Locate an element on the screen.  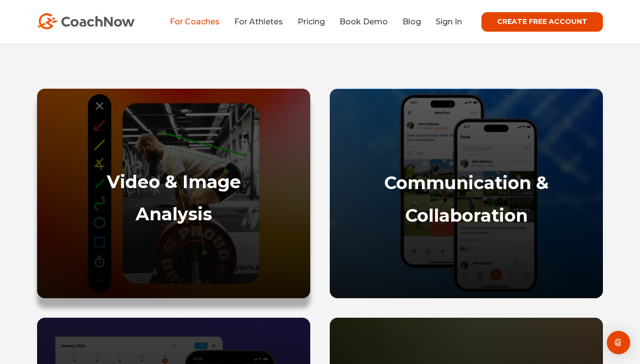
a: Video & Image is located at coordinates (174, 182).